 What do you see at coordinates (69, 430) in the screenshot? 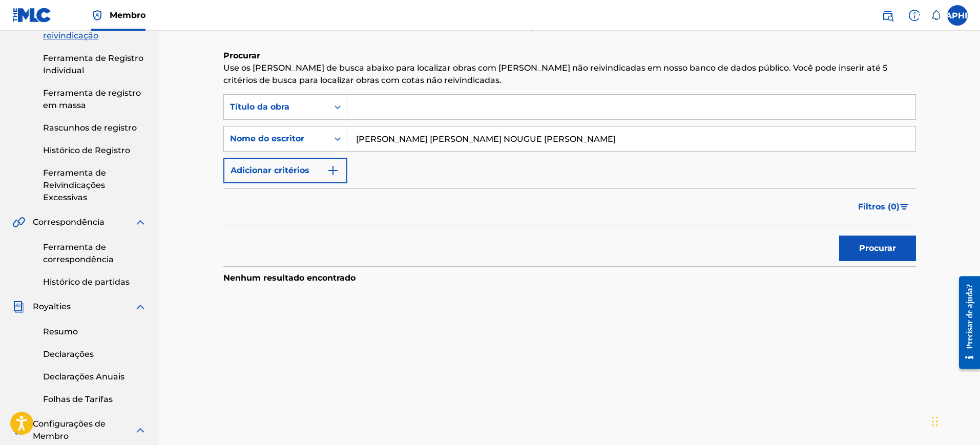
I see `font: Configurações de Membro` at bounding box center [69, 430].